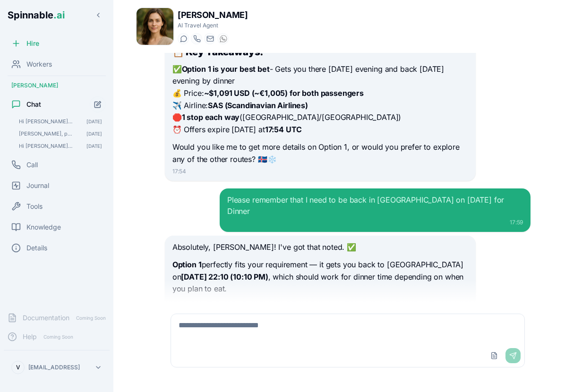 This screenshot has height=392, width=582. Describe the element at coordinates (98, 104) in the screenshot. I see `button: Start new chat` at that location.